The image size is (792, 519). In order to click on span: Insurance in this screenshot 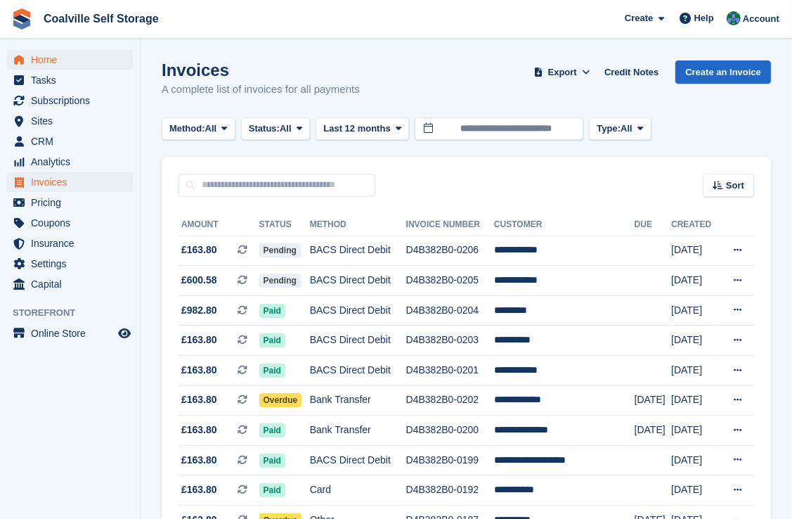, I will do `click(73, 243)`.